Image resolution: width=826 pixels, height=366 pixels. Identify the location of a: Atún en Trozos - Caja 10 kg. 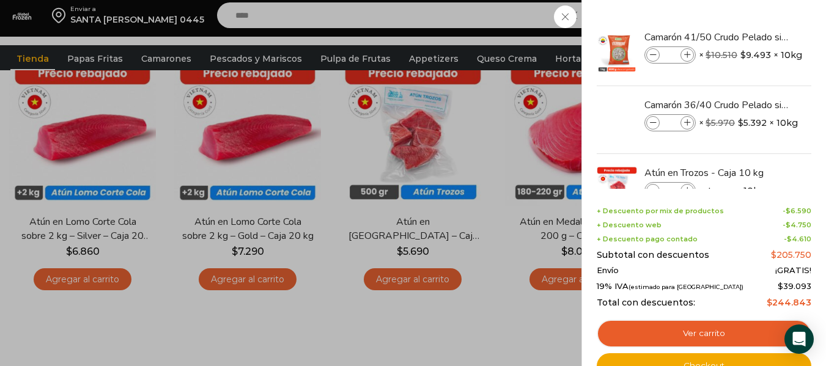
(717, 173).